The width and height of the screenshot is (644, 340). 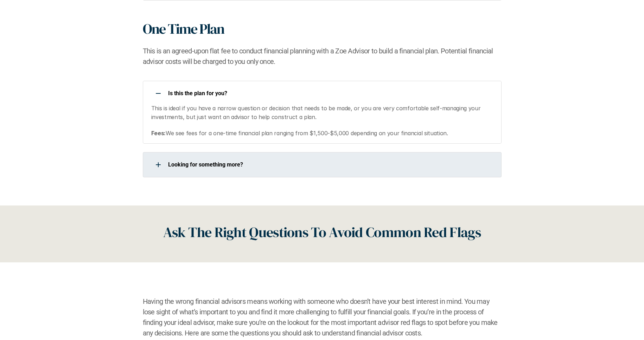 I want to click on h2: Ask The Right Questions To Avoid Common Red Flags, so click(x=322, y=232).